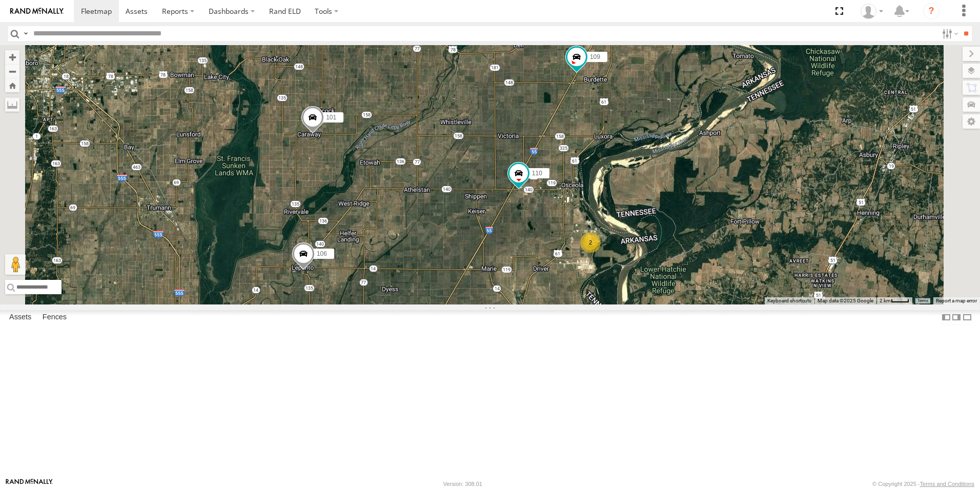 The height and width of the screenshot is (489, 980). Describe the element at coordinates (595, 57) in the screenshot. I see `span: 109` at that location.